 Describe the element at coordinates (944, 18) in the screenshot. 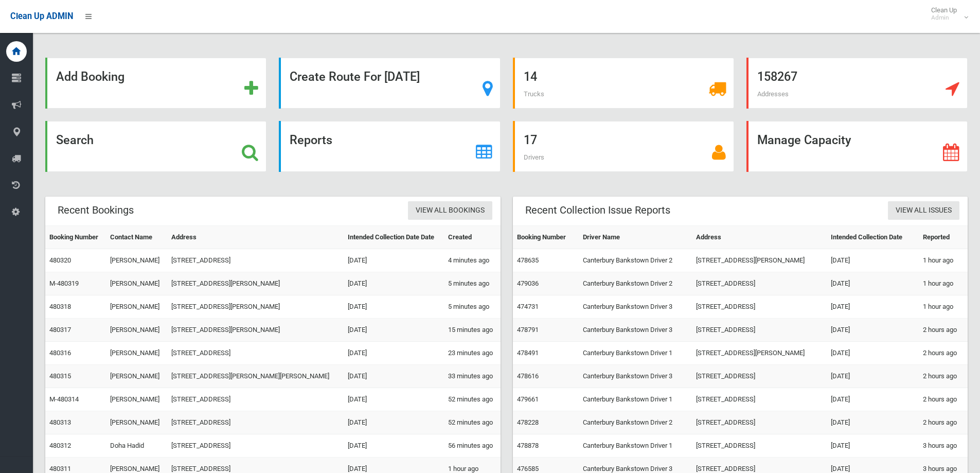

I see `small: Admin` at that location.